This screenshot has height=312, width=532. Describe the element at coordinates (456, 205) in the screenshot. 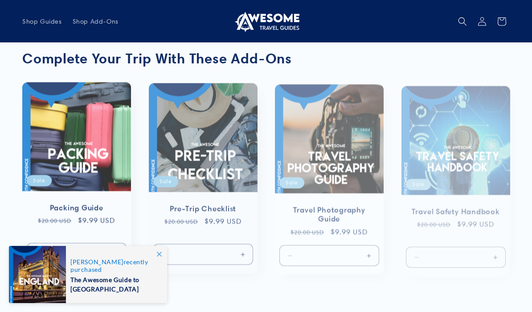

I see `a: Travel Safety Handbook` at that location.